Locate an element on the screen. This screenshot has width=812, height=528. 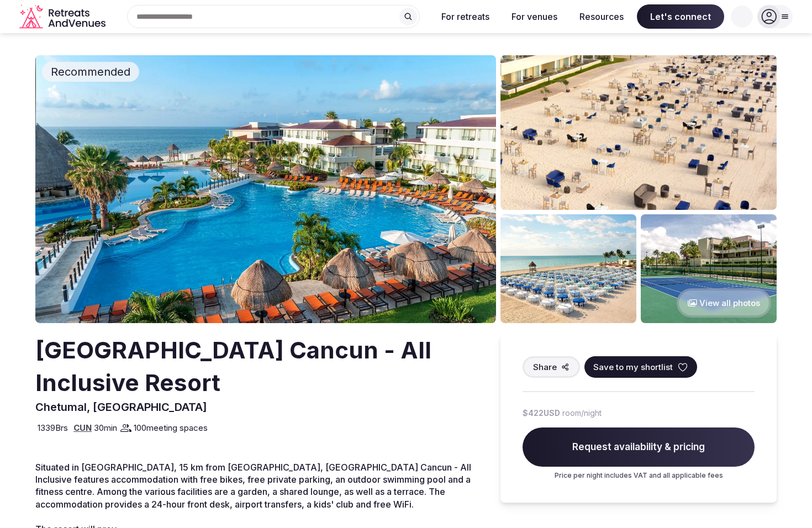
button: Resources is located at coordinates (602, 17).